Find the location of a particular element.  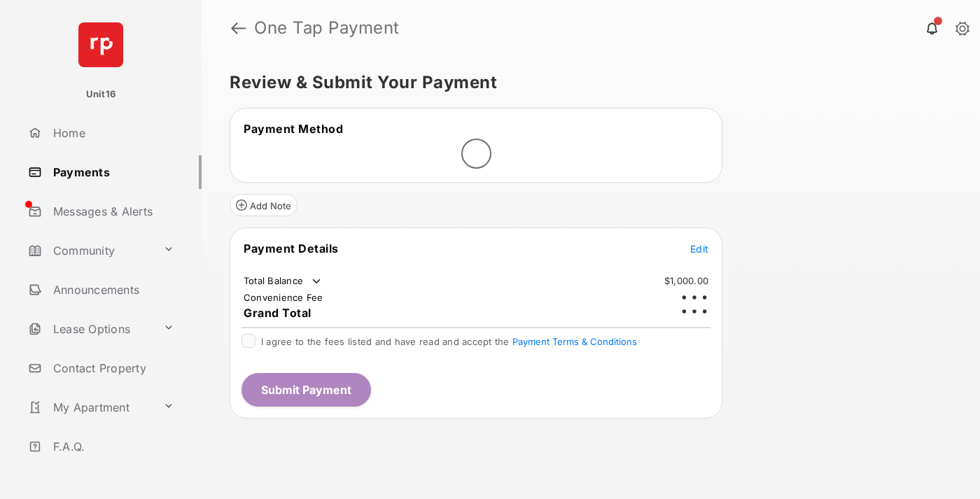

td: Total Balance is located at coordinates (283, 281).